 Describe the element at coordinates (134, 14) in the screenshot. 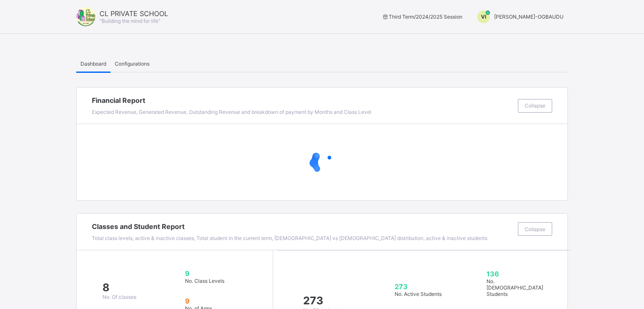

I see `span: CL PRIVATE SCHOOL` at that location.